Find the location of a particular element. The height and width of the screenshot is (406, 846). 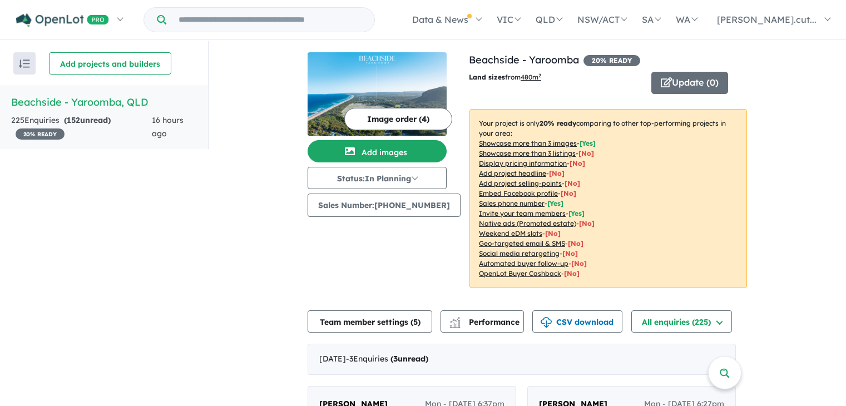

button: CSV download is located at coordinates (577, 321).